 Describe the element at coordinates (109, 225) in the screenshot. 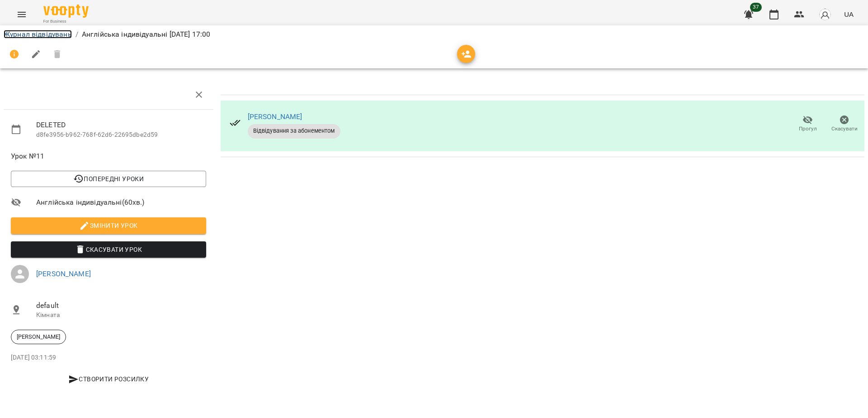

I see `button: Змінити урок` at that location.